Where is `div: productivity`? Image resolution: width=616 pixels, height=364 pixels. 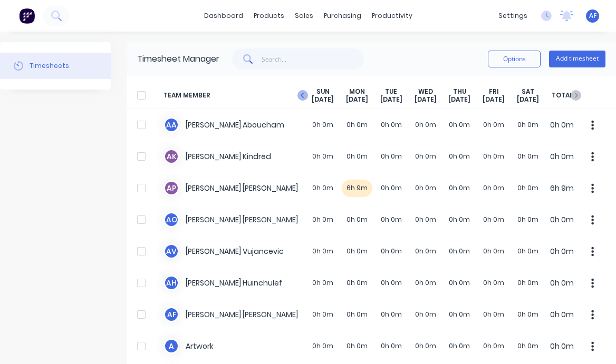
div: productivity is located at coordinates (392, 16).